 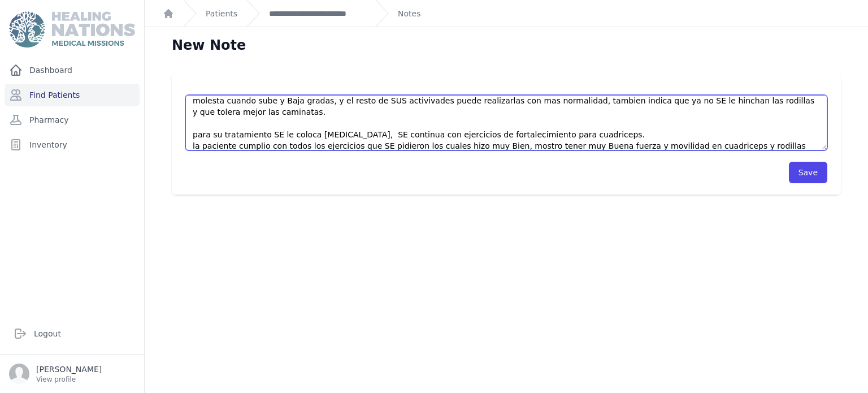 What do you see at coordinates (69, 380) in the screenshot?
I see `p: View profile` at bounding box center [69, 380].